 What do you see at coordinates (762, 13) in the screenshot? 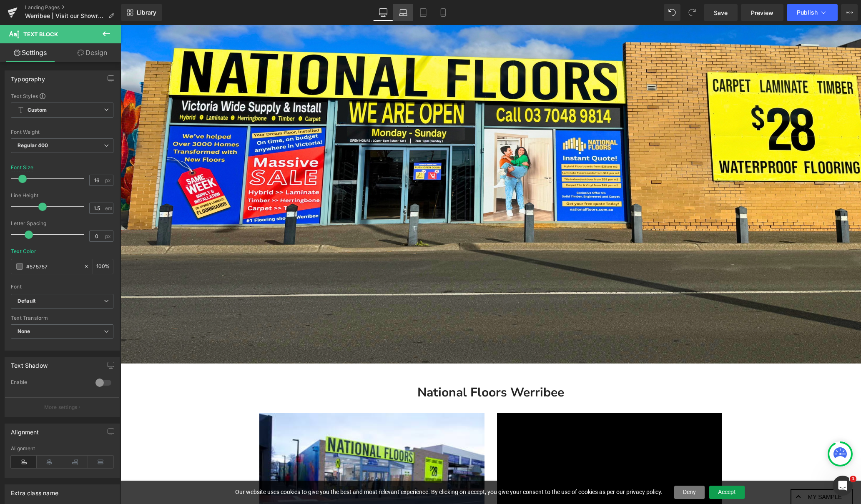
I see `a: Preview` at bounding box center [762, 13].